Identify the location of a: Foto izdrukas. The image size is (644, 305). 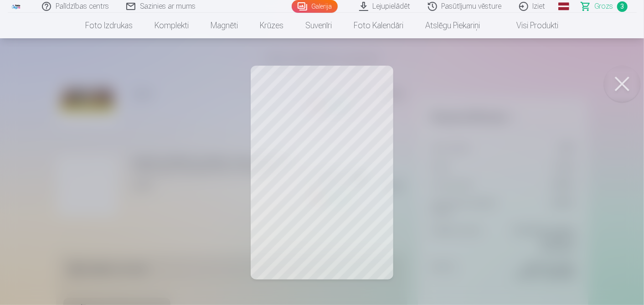
(110, 26).